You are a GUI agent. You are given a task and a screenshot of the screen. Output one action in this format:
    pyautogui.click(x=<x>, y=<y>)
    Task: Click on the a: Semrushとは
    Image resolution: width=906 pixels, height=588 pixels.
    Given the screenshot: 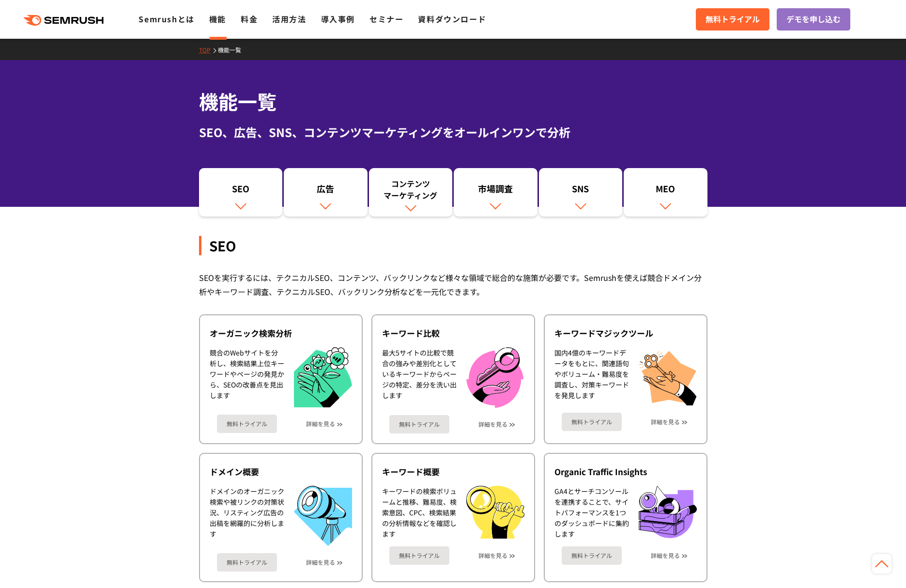 What is the action you would take?
    pyautogui.click(x=166, y=19)
    